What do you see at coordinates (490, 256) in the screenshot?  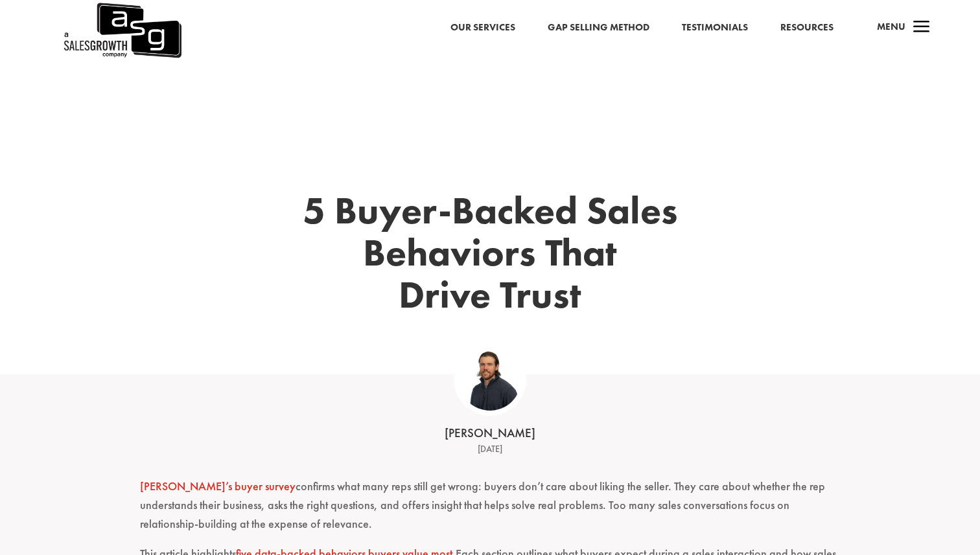 I see `h1: 5 Buyer-Backed Sales Behaviors That Drive Trust` at bounding box center [490, 256].